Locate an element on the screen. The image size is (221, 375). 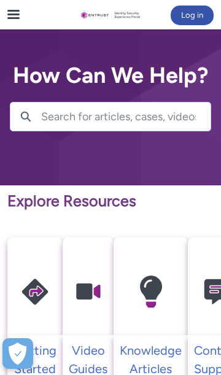
div: Préférences de cookies is located at coordinates (18, 354).